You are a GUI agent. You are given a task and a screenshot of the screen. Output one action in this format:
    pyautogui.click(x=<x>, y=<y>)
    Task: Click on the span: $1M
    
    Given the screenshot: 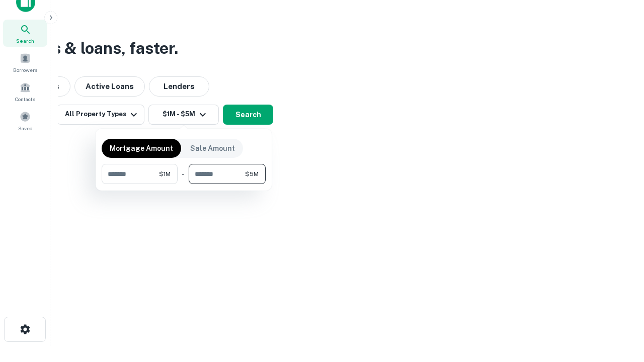 What is the action you would take?
    pyautogui.click(x=165, y=174)
    